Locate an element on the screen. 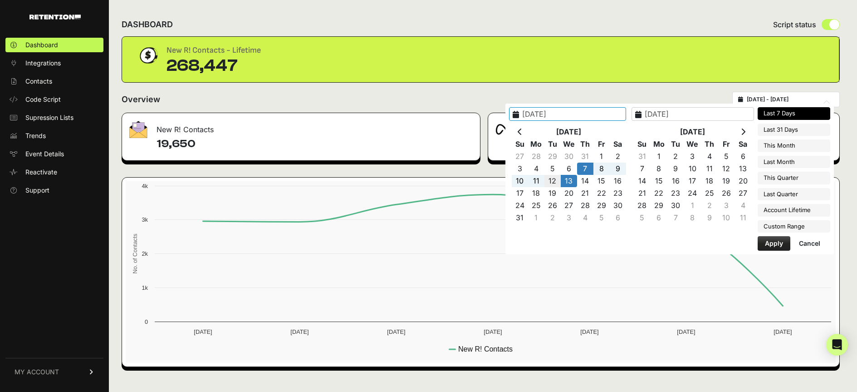 This screenshot has width=857, height=392. td: 21 is located at coordinates (642, 193).